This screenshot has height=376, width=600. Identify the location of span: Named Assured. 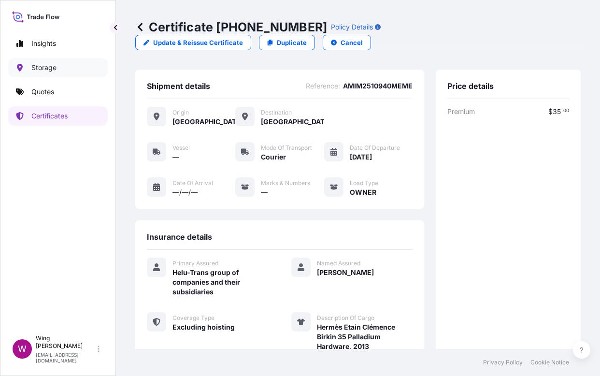
(339, 263).